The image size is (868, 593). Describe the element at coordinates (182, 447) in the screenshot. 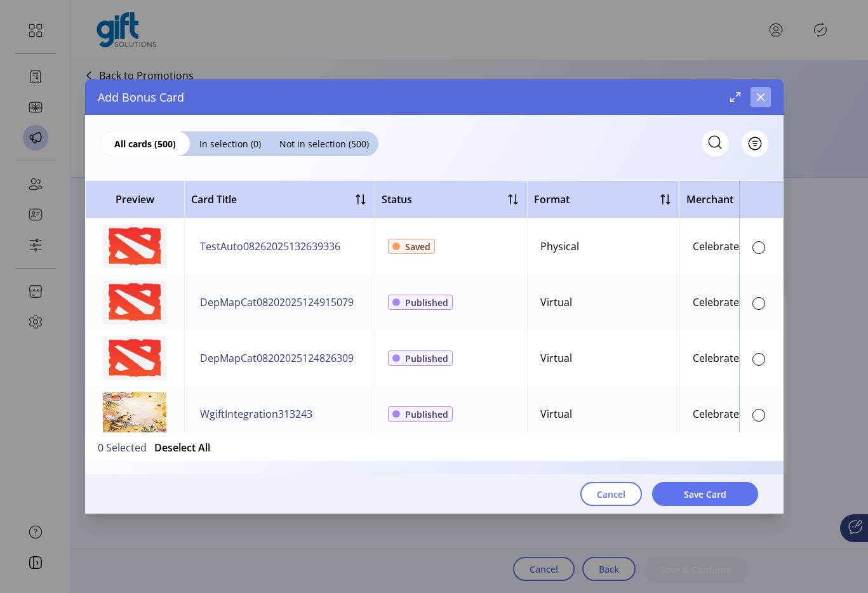

I see `span: Deselect All` at that location.